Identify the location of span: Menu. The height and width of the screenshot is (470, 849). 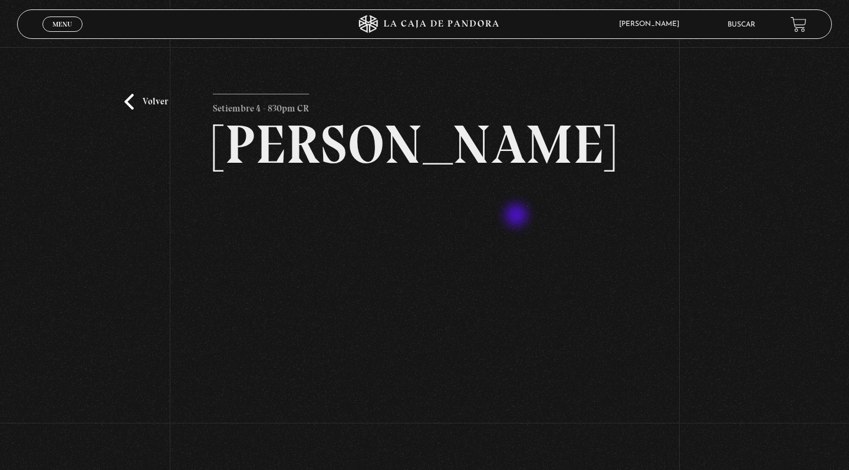
(62, 24).